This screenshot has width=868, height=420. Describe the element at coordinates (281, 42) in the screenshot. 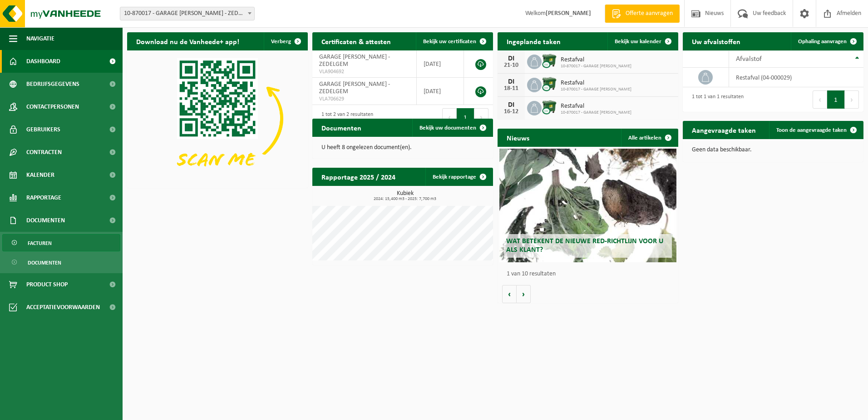

I see `span: Verberg` at that location.